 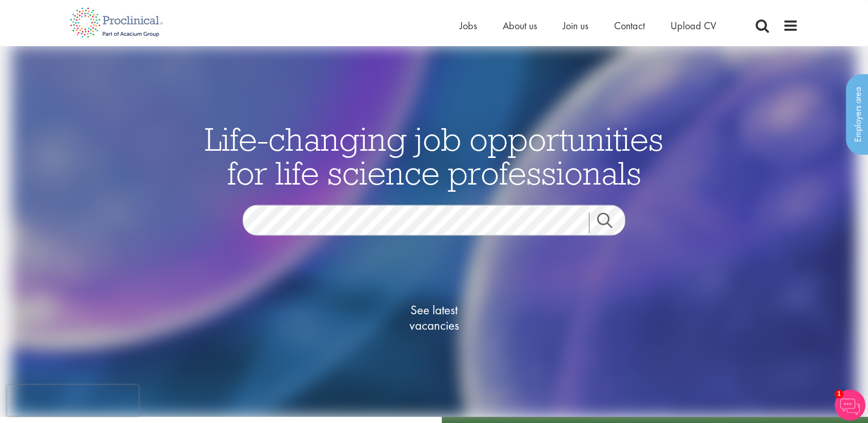 I want to click on a: Contact, so click(x=629, y=26).